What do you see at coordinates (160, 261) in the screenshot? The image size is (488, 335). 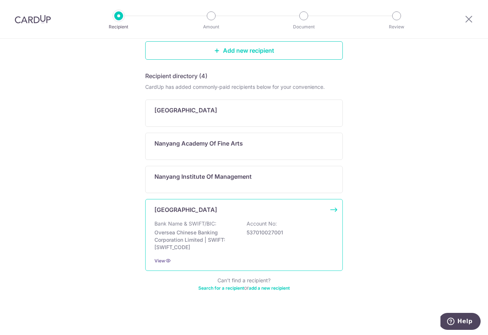 I see `a: View` at bounding box center [160, 261].